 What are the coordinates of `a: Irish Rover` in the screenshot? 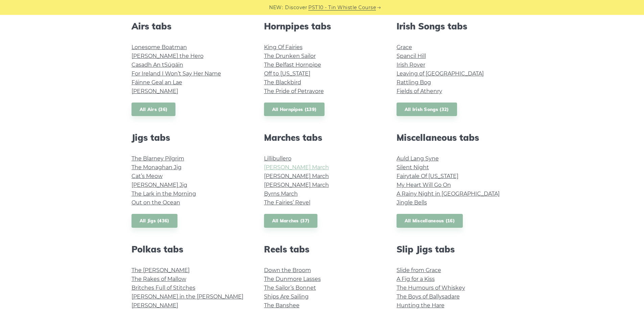 It's located at (411, 65).